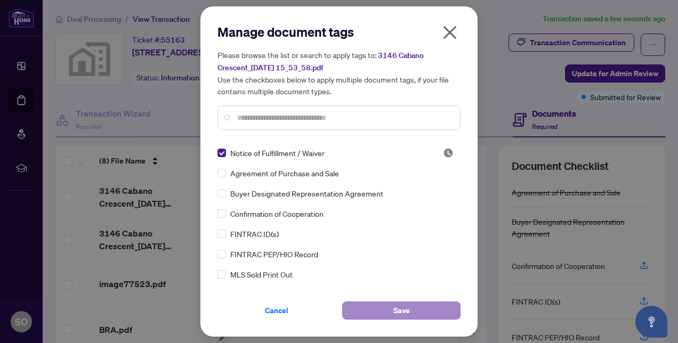 This screenshot has width=678, height=343. Describe the element at coordinates (401, 311) in the screenshot. I see `span: Save` at that location.